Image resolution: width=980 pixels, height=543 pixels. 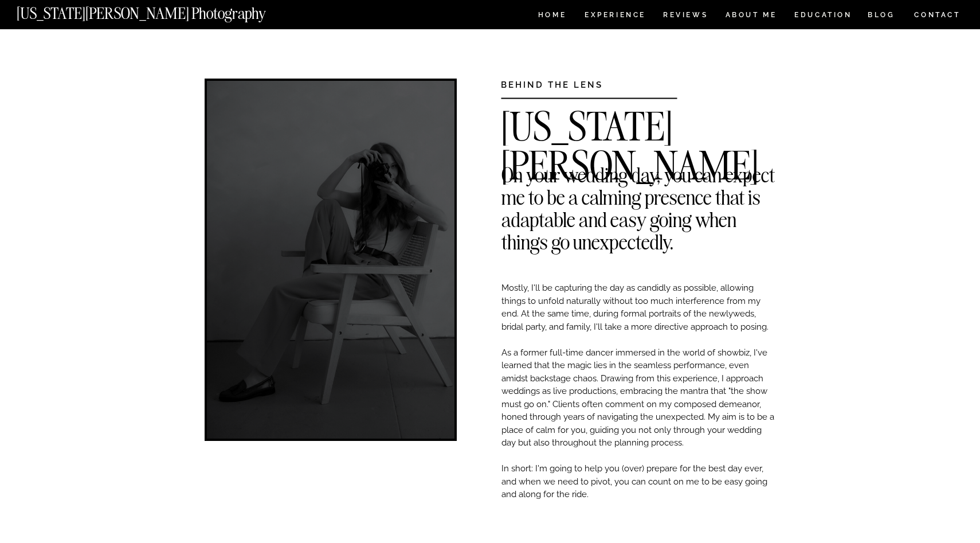 I want to click on a: HOME, so click(x=552, y=16).